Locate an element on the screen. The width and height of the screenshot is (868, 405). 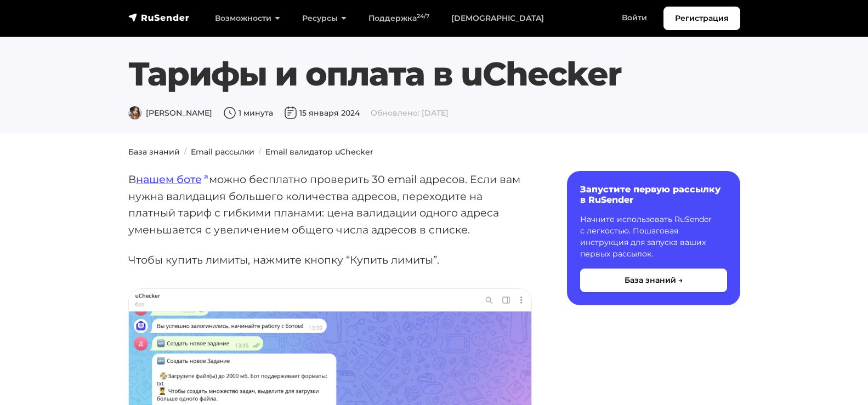
a: Возможности is located at coordinates (247, 18).